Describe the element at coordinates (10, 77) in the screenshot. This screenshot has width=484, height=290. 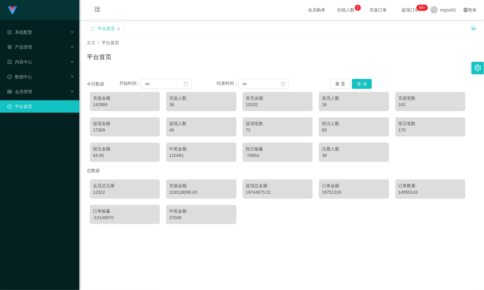
I see `i: 图标: check-circle-o` at that location.